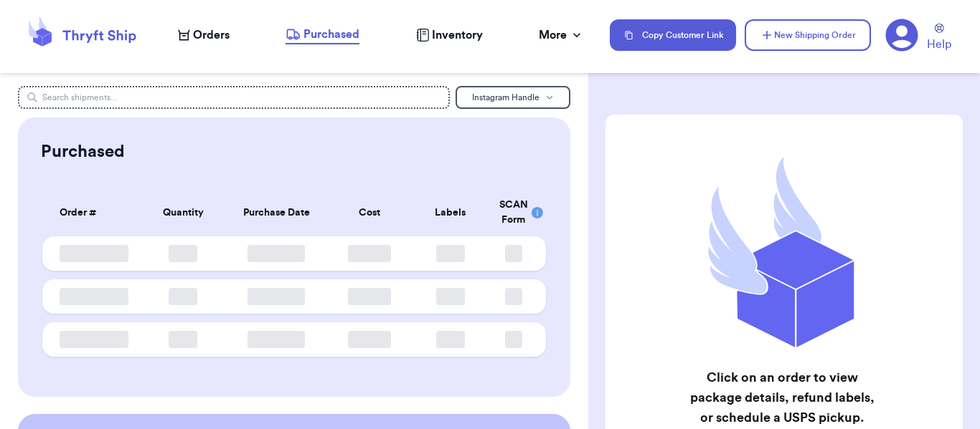 Image resolution: width=980 pixels, height=429 pixels. What do you see at coordinates (277, 212) in the screenshot?
I see `th: Purchase Date` at bounding box center [277, 212].